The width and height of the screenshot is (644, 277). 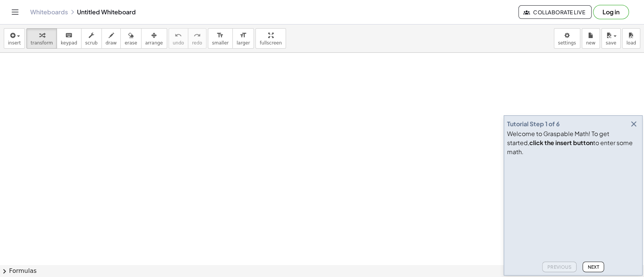 I want to click on button: Toggle navigation, so click(x=15, y=12).